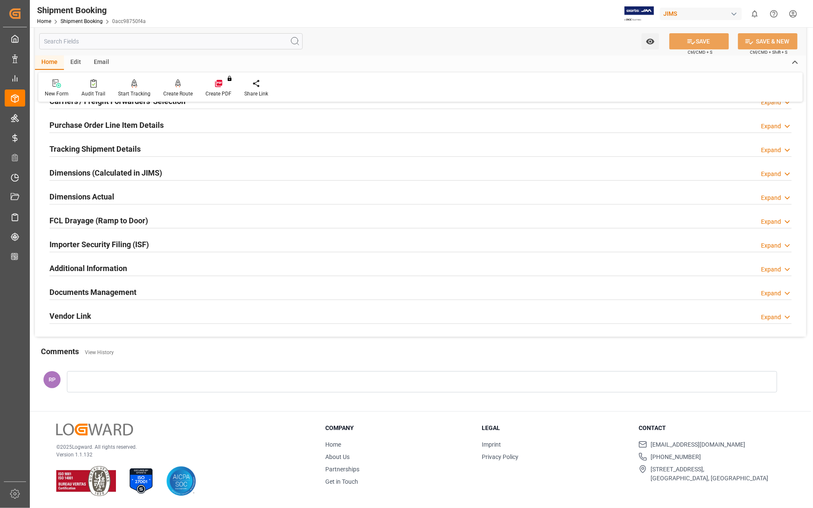 The height and width of the screenshot is (508, 813). Describe the element at coordinates (49, 63) in the screenshot. I see `div: Home` at that location.